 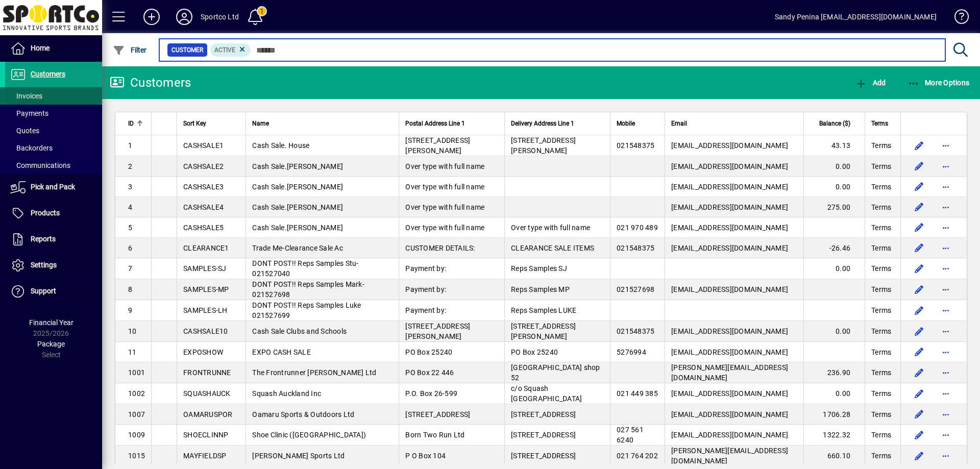 What do you see at coordinates (130, 50) in the screenshot?
I see `button: Filter` at bounding box center [130, 50].